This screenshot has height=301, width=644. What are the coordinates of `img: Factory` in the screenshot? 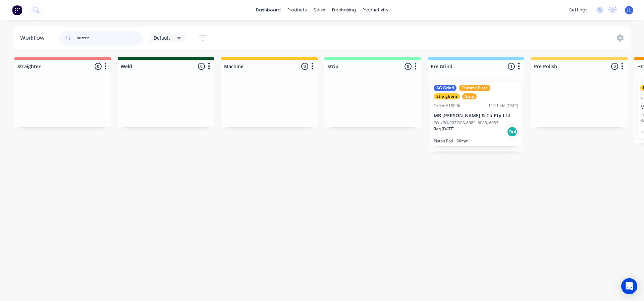 It's located at (17, 10).